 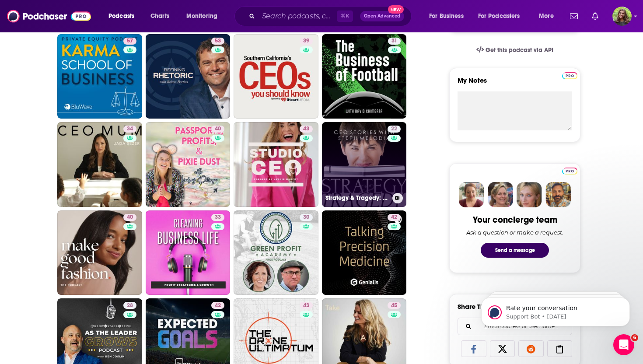 I want to click on img: Podchaser - Follow, Share and Rate Podcasts, so click(x=49, y=16).